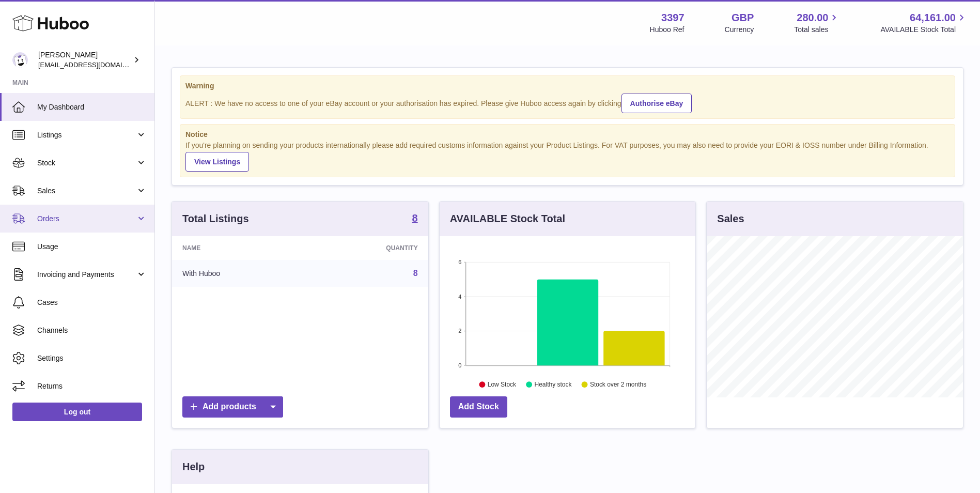  I want to click on span: Returns, so click(92, 386).